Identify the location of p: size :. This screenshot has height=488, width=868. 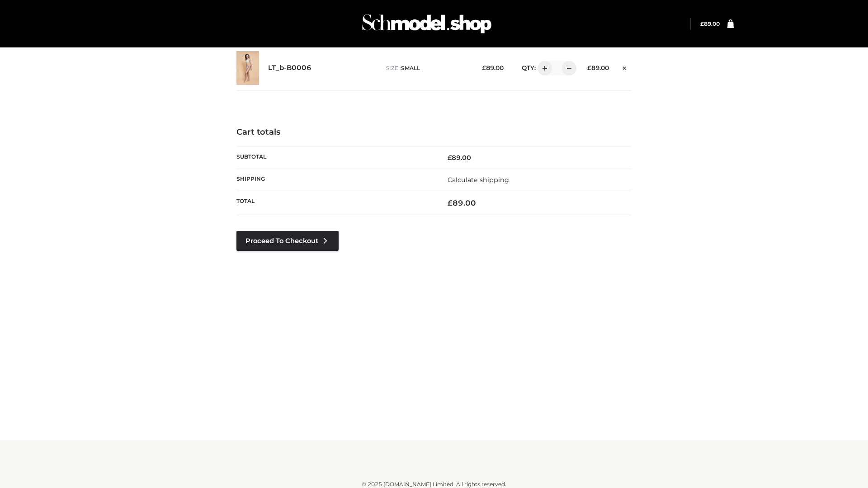
(427, 68).